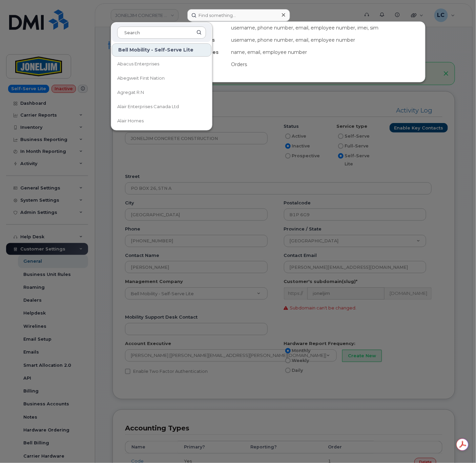 Image resolution: width=476 pixels, height=463 pixels. Describe the element at coordinates (162, 107) in the screenshot. I see `a: Alair Enterprises Canada Ltd` at that location.